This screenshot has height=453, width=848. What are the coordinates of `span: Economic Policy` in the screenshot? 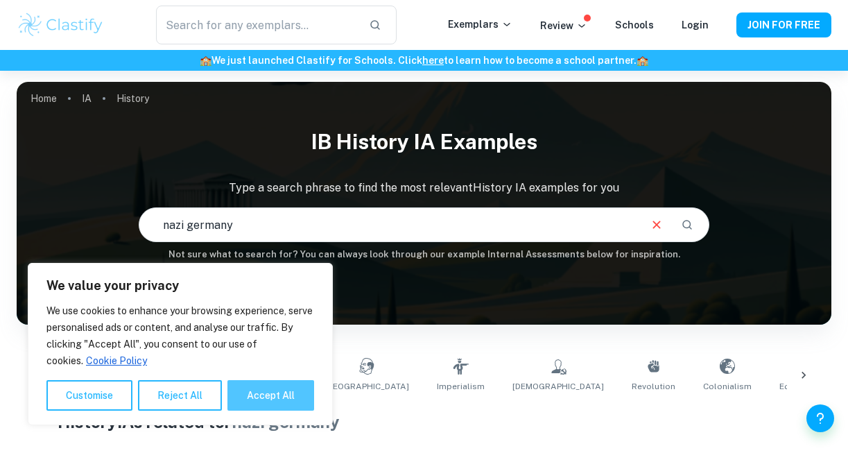 It's located at (812, 386).